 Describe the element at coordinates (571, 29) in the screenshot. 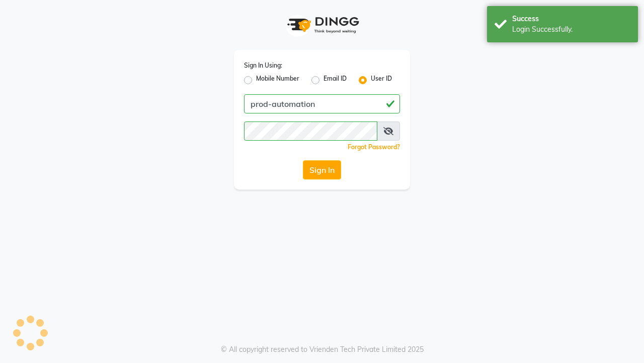

I see `div: Login Successfully.` at that location.